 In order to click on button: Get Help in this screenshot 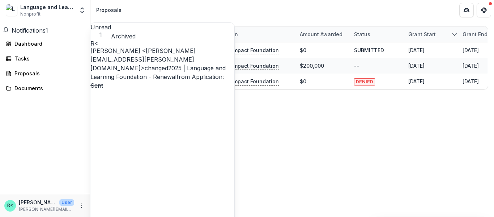, I will do `click(484, 10)`.